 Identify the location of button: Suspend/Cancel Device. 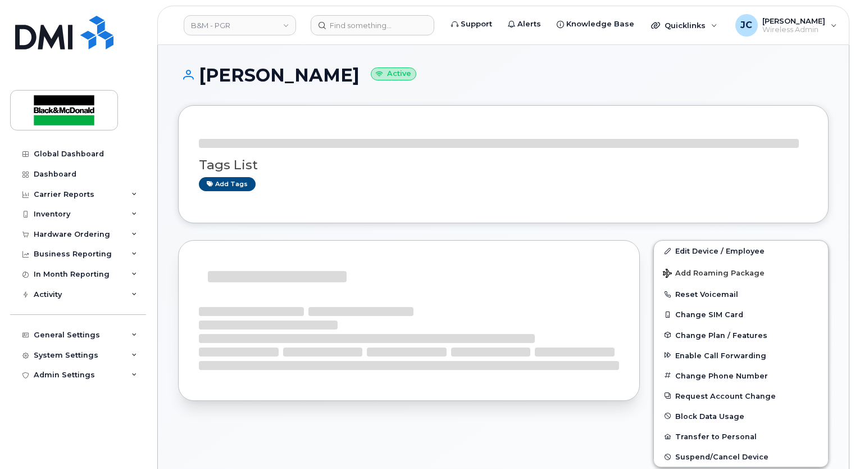
(741, 456).